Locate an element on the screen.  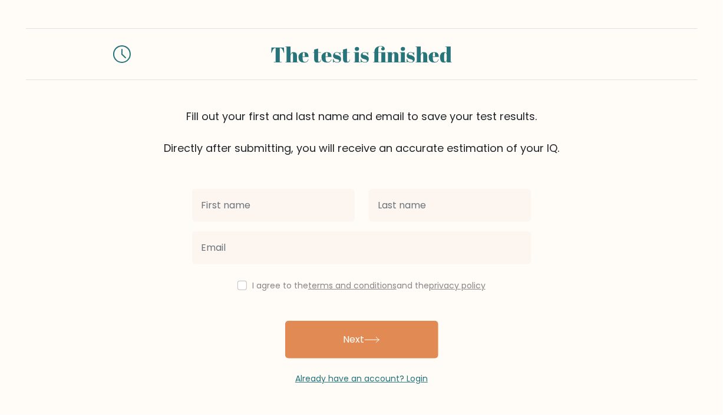
input: Email is located at coordinates (362, 248).